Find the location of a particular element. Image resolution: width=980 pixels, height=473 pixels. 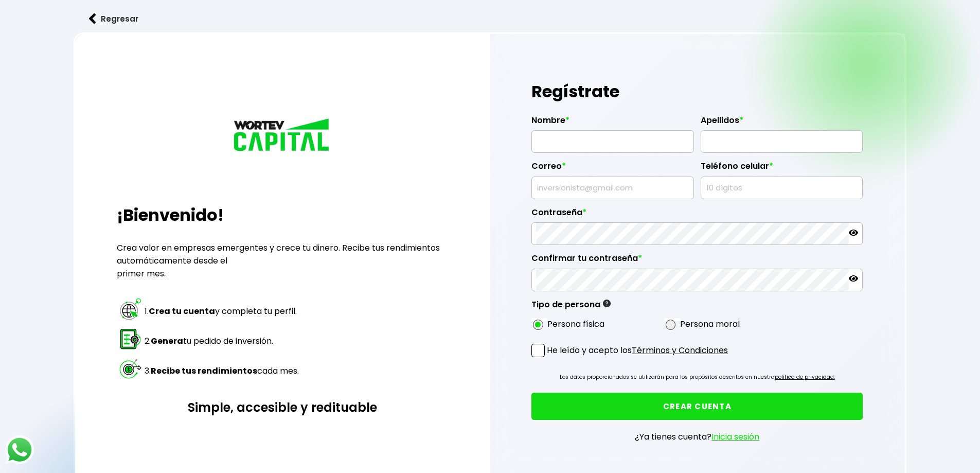

h1: Regístrate is located at coordinates (697, 92).